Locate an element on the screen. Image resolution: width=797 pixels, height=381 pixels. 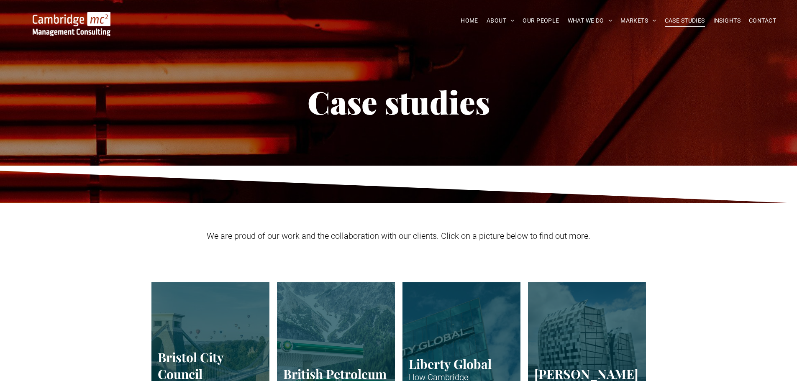
a: CONTACT is located at coordinates (762, 20).